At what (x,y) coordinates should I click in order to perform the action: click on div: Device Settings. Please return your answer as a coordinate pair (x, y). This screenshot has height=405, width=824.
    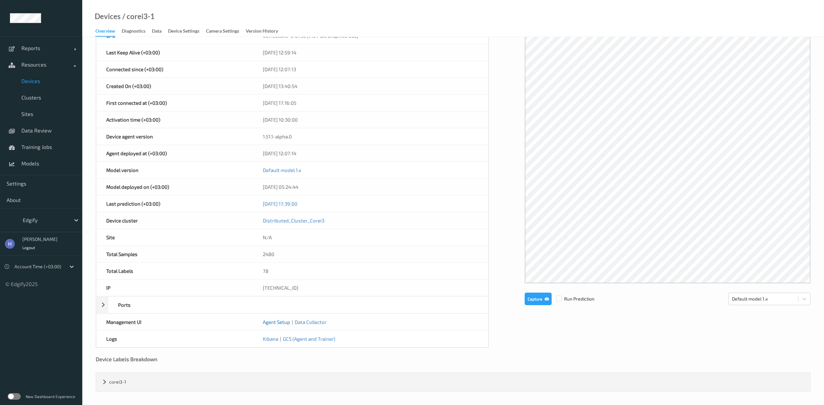
    Looking at the image, I should click on (184, 32).